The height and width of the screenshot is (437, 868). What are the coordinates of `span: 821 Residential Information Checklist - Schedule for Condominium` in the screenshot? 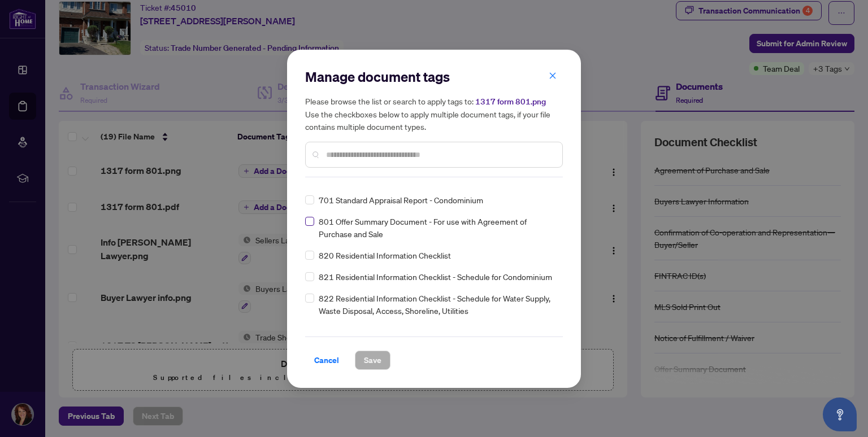 It's located at (435, 277).